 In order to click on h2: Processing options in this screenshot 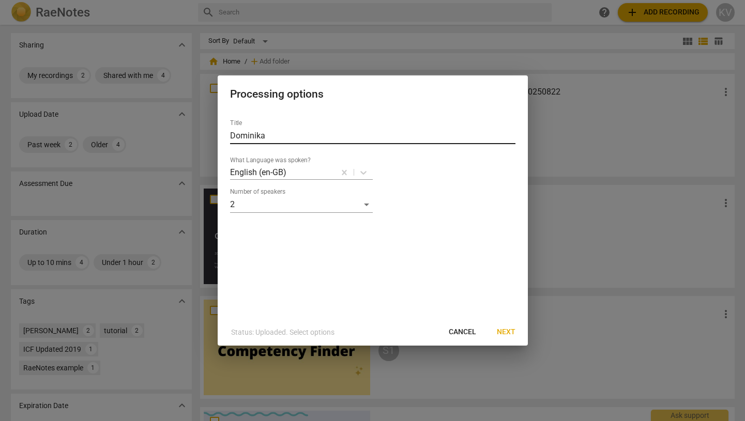, I will do `click(373, 94)`.